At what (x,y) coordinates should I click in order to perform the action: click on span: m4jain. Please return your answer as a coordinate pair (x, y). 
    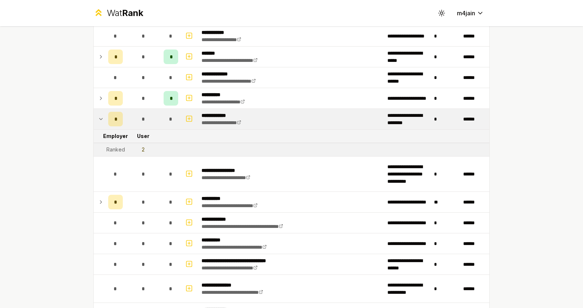
    Looking at the image, I should click on (466, 13).